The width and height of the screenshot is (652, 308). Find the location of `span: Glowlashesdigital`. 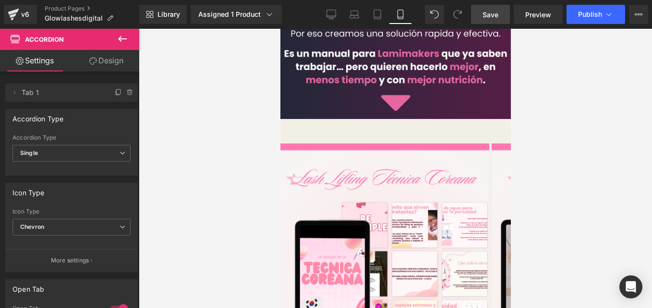

span: Glowlashesdigital is located at coordinates (73, 18).